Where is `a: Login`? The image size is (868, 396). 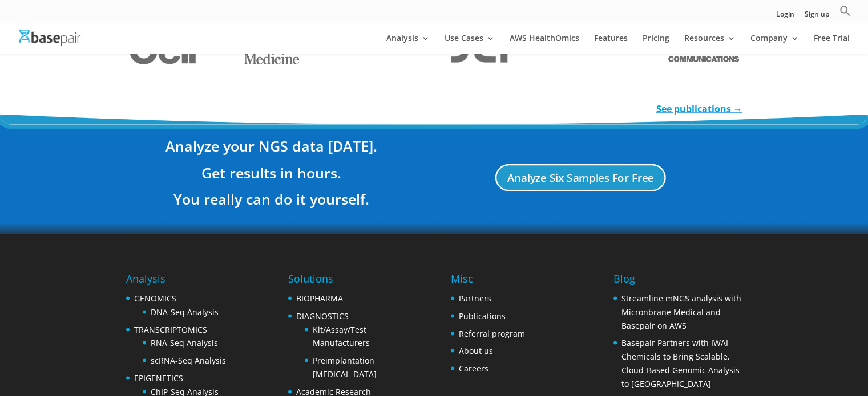 a: Login is located at coordinates (785, 16).